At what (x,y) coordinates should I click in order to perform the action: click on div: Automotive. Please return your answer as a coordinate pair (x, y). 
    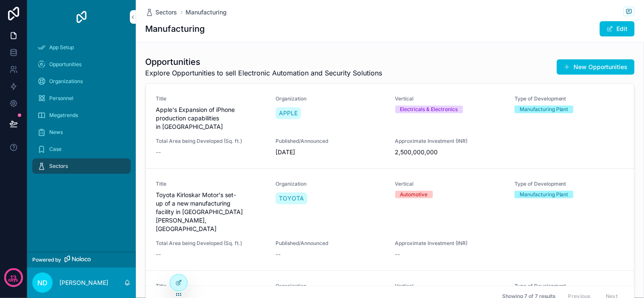
    Looking at the image, I should click on (414, 195).